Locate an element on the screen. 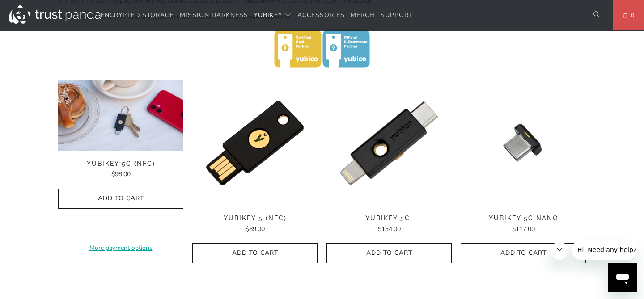 The width and height of the screenshot is (644, 299). span: YubiKey 5 (NFC) is located at coordinates (255, 218).